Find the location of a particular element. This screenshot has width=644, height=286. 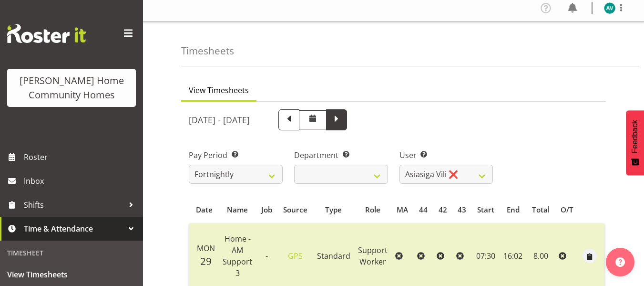

span: Date is located at coordinates (204, 210).